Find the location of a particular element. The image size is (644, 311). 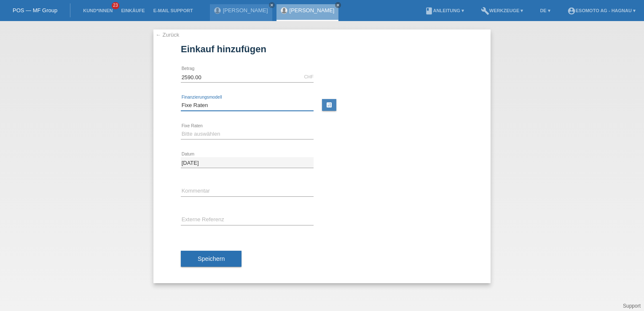

span: Speichern is located at coordinates (211, 258).